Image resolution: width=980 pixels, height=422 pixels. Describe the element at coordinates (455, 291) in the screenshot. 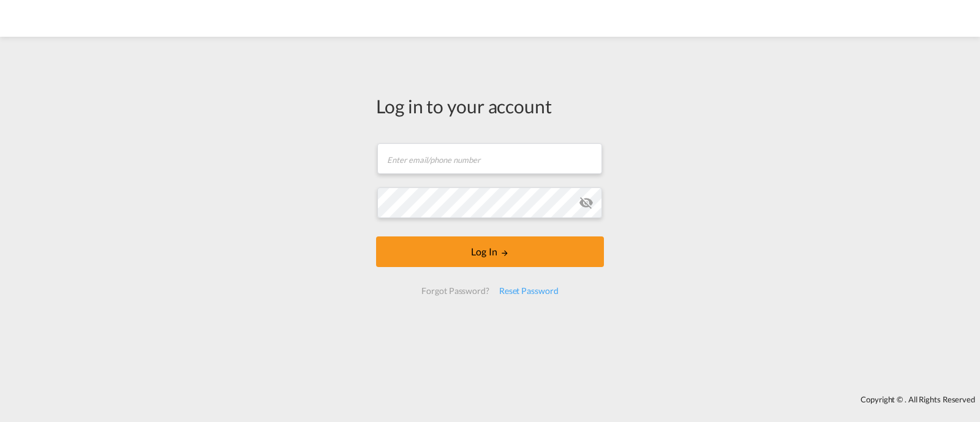

I see `div: Forgot Password?` at that location.